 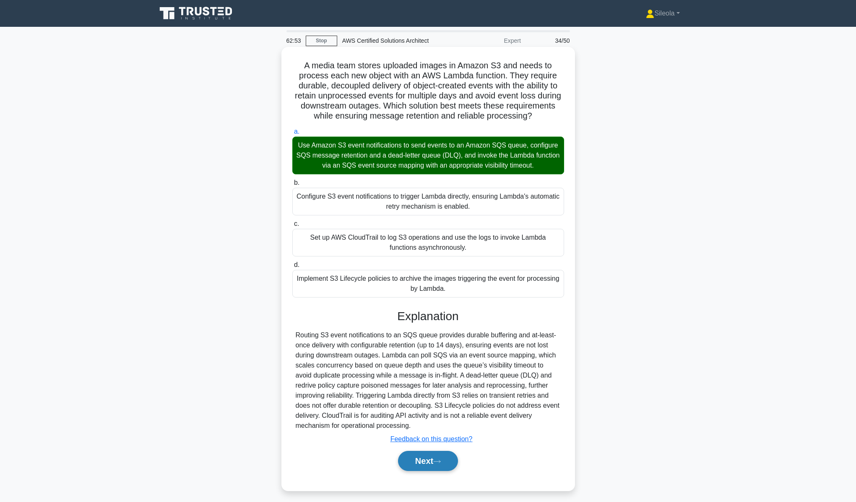 I want to click on h5: A media team stores uploaded images in Amazon S3 and needs to process each new object with an AWS..., so click(x=428, y=91).